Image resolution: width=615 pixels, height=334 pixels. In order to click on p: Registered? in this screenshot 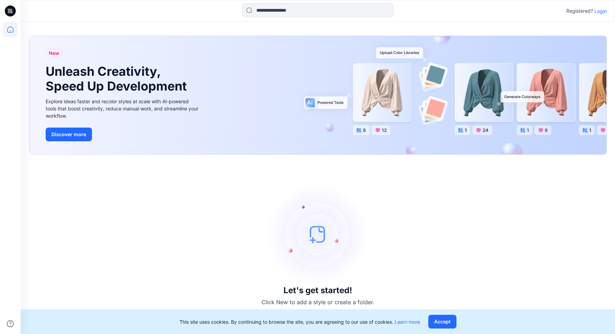, I will do `click(579, 11)`.